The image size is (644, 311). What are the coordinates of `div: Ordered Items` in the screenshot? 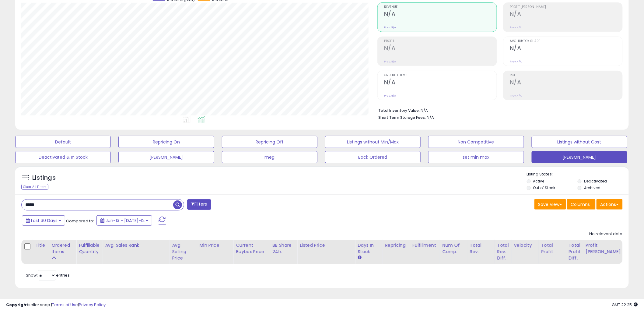 It's located at (62, 249).